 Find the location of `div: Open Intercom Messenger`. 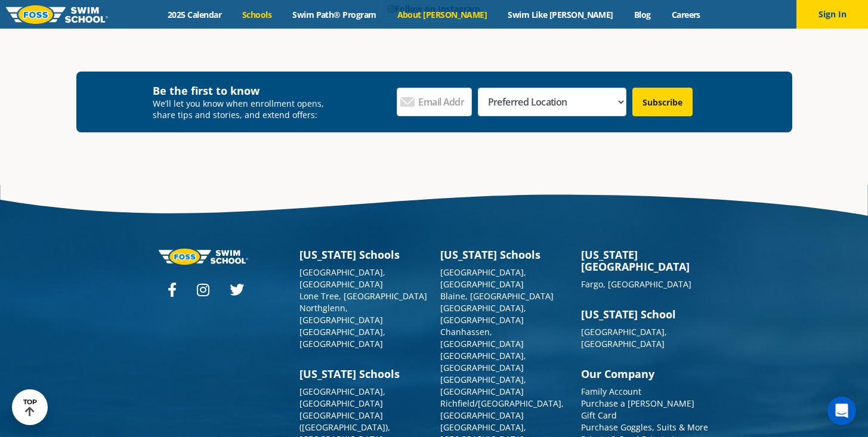

div: Open Intercom Messenger is located at coordinates (842, 411).